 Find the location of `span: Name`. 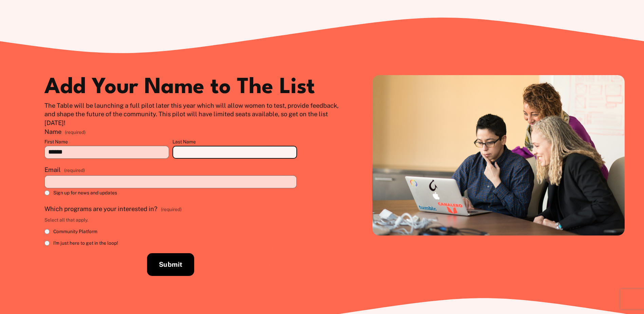

span: Name is located at coordinates (53, 132).